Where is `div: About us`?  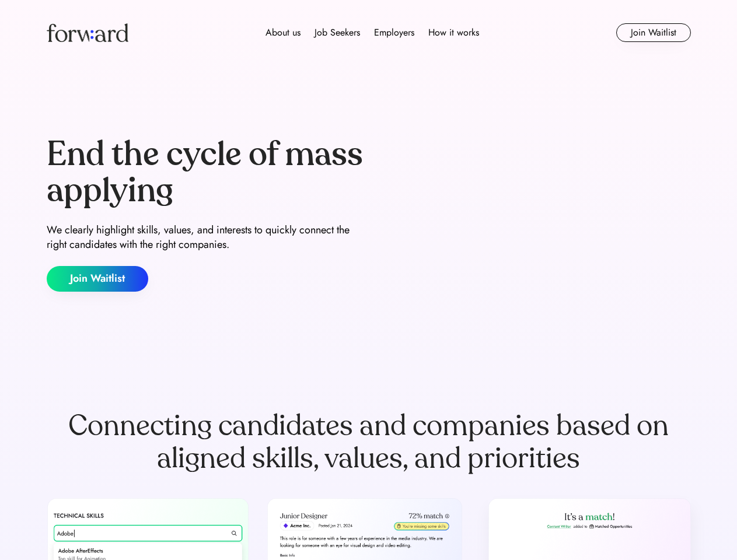 div: About us is located at coordinates (283, 32).